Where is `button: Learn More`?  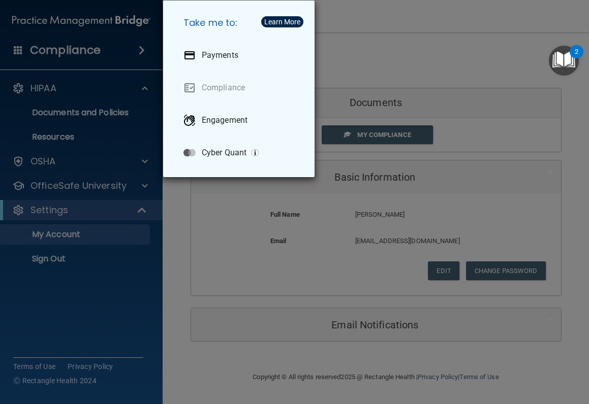 button: Learn More is located at coordinates (282, 22).